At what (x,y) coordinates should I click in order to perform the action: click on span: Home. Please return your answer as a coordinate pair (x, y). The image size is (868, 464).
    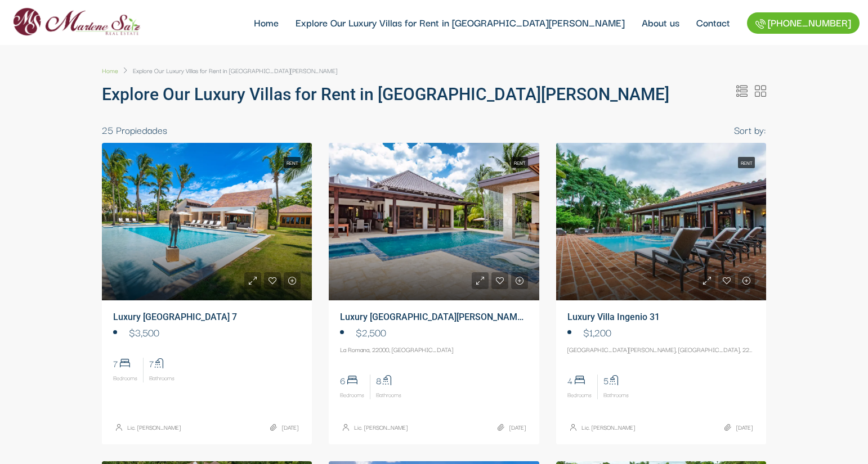
    Looking at the image, I should click on (110, 71).